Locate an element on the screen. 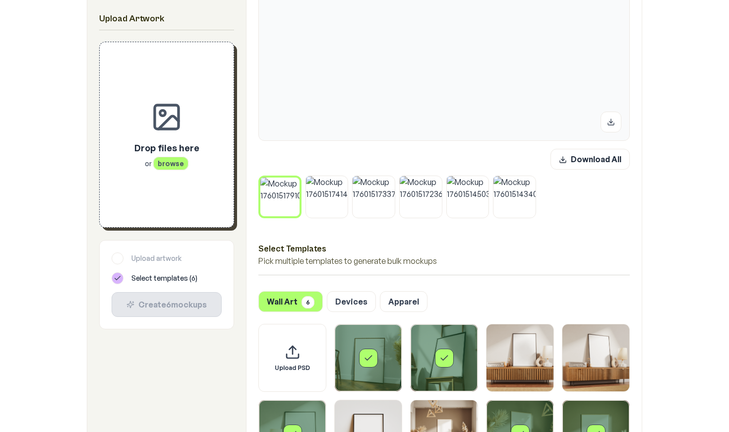 The image size is (729, 432). p: or is located at coordinates (167, 164).